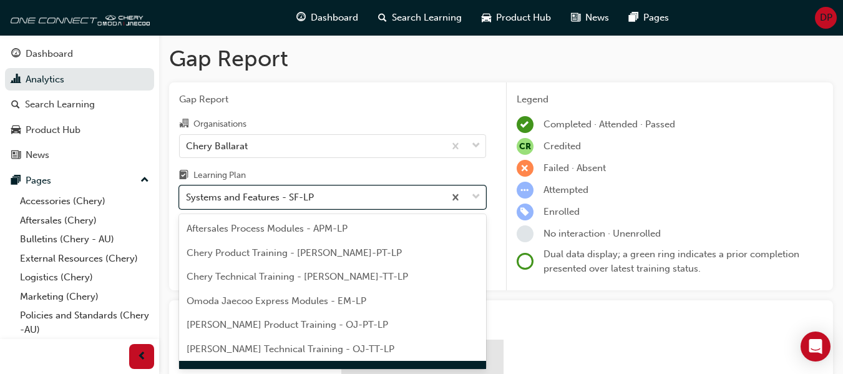 This screenshot has width=843, height=374. Describe the element at coordinates (277, 301) in the screenshot. I see `span: Omoda Jaecoo Express Modules - EM-LP` at that location.